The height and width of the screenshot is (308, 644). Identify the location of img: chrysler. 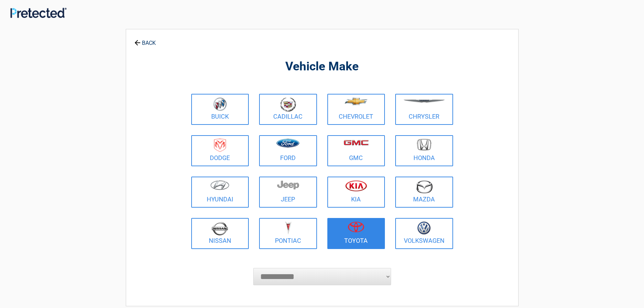
(424, 101).